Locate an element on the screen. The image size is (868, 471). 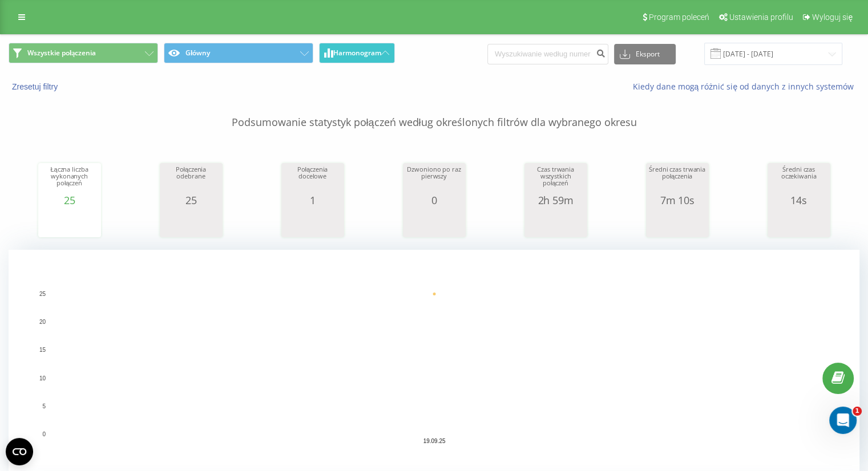
div: Czas trwania wszystkich połączeń is located at coordinates (556, 180).